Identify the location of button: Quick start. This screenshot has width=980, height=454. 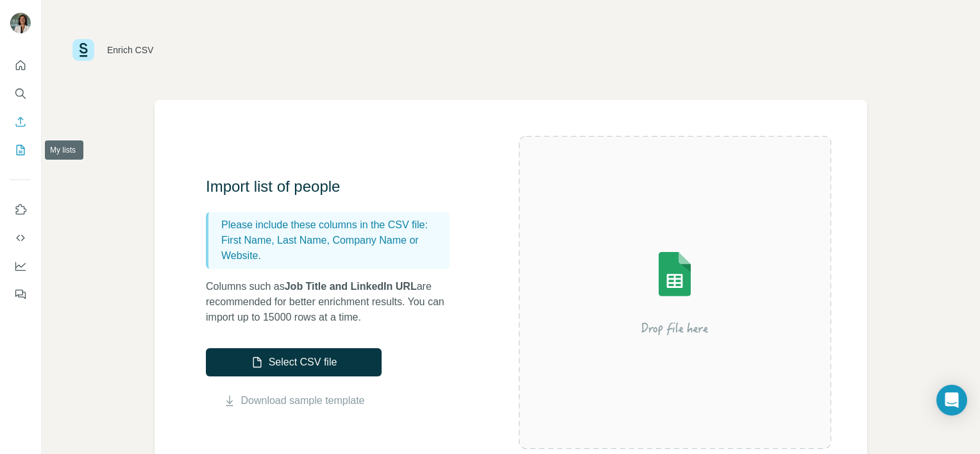
(20, 66).